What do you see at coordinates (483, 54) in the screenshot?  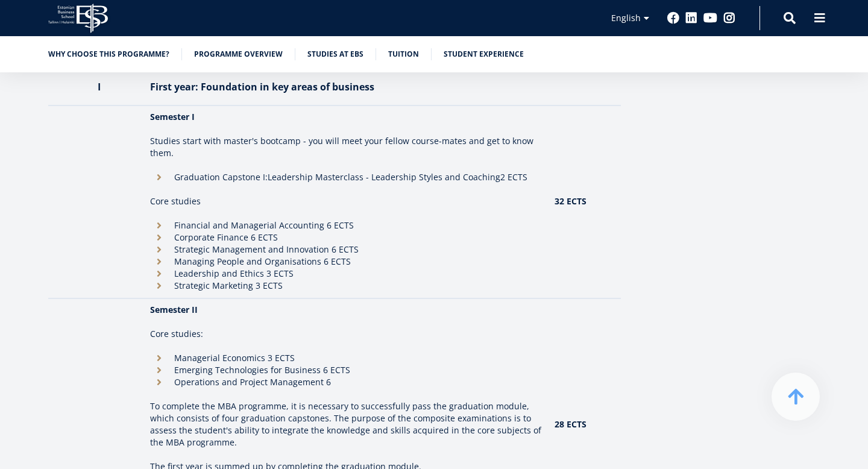 I see `a: Student experience` at bounding box center [483, 54].